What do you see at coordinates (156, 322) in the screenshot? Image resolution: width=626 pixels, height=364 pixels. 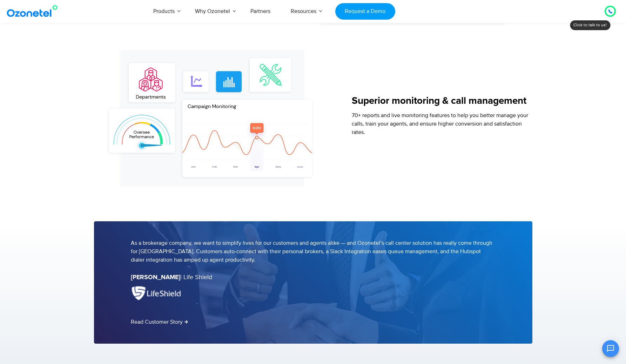 I see `span: Read Customer Story` at bounding box center [156, 322].